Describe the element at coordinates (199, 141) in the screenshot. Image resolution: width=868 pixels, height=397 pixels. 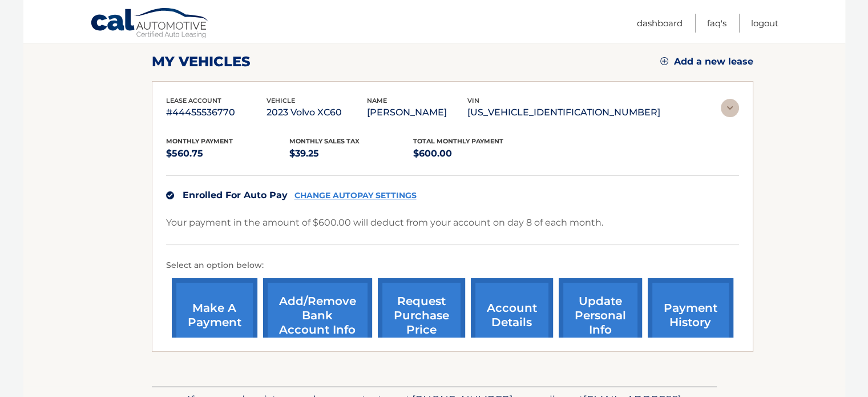
I see `span: Monthly Payment` at that location.